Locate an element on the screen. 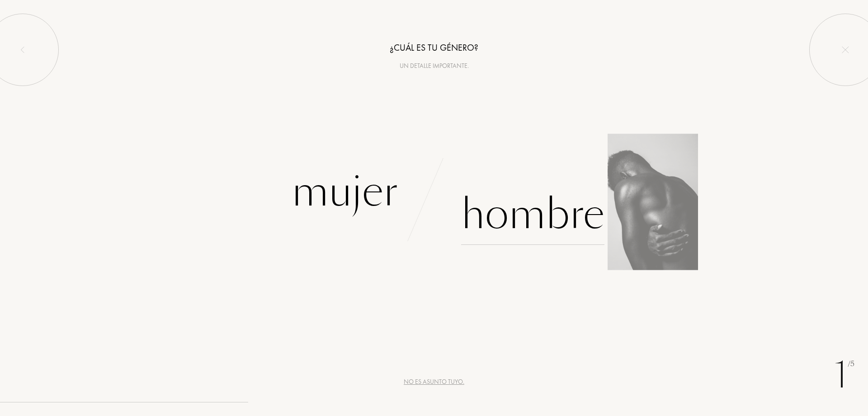 Image resolution: width=868 pixels, height=416 pixels. img: left_onboard.svg is located at coordinates (22, 50).